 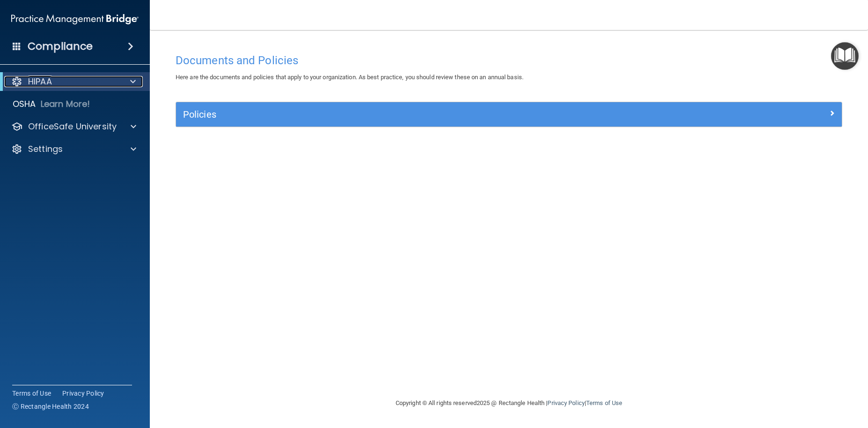 What do you see at coordinates (60, 47) in the screenshot?
I see `h4: Compliance` at bounding box center [60, 47].